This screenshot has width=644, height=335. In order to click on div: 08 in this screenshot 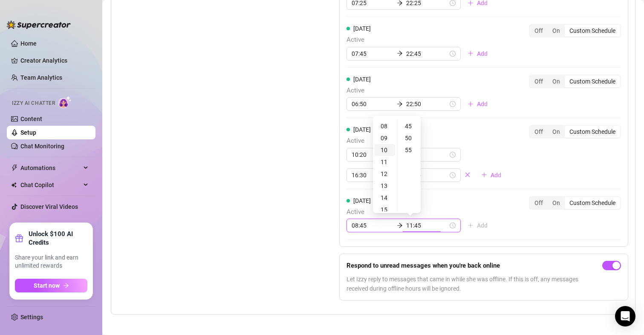, I will do `click(385, 126)`.